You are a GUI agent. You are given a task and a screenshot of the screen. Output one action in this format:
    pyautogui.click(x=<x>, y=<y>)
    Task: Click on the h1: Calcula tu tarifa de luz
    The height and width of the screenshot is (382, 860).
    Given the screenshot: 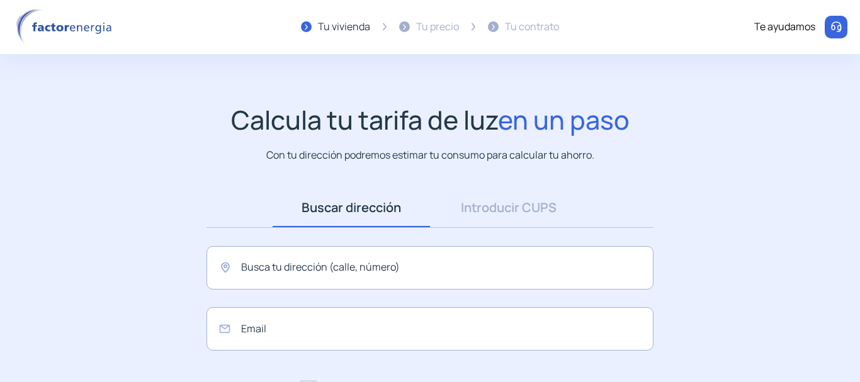 What is the action you would take?
    pyautogui.click(x=430, y=120)
    